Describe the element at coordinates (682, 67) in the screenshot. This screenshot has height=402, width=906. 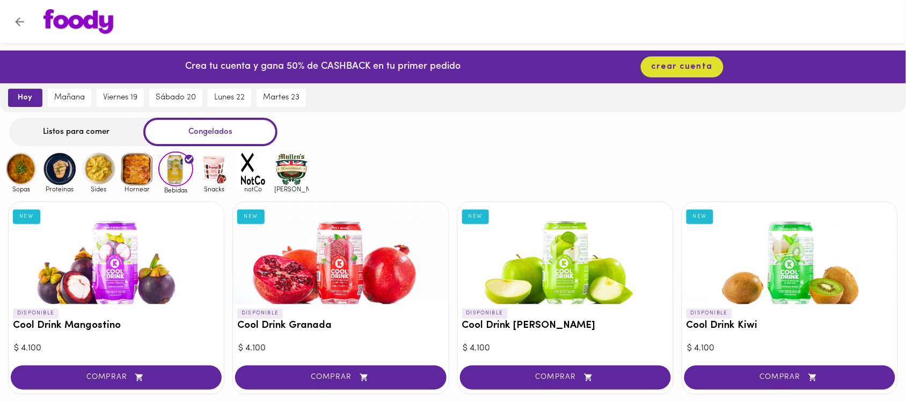
I see `span: crear cuenta` at that location.